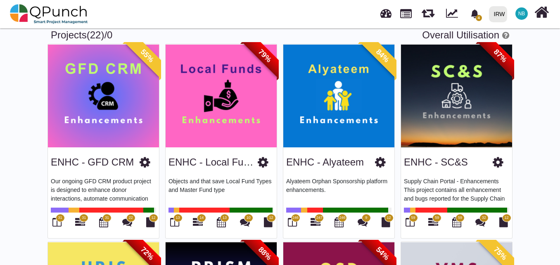  Describe the element at coordinates (461, 35) in the screenshot. I see `a: Overall Utilisation` at that location.